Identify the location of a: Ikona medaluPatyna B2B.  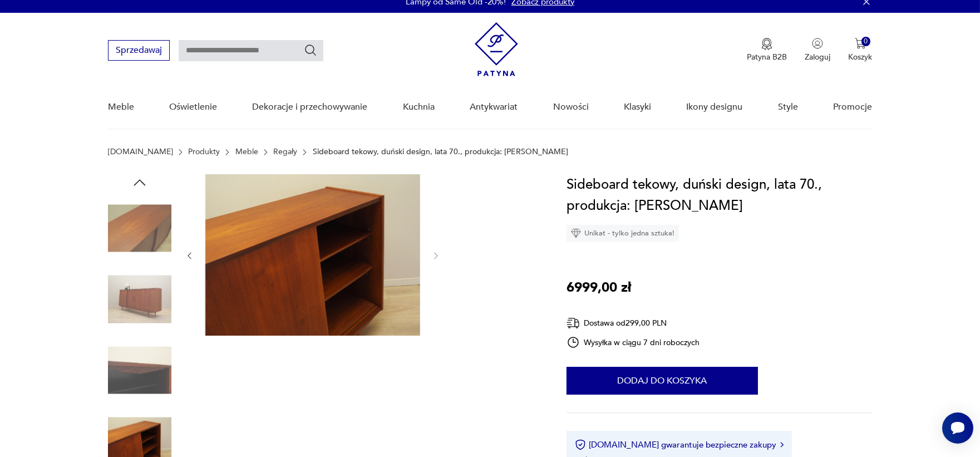
(767, 50).